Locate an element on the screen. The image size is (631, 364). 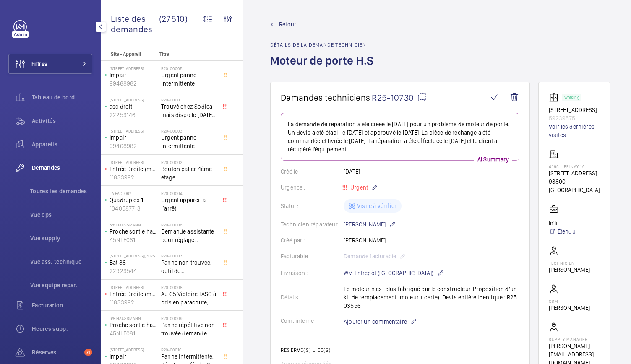
p: 22923544 is located at coordinates (133, 271).